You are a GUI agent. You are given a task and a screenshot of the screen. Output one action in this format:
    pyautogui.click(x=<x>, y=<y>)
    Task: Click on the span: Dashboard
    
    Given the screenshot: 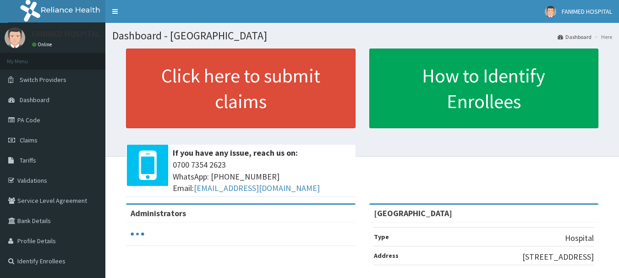 What is the action you would take?
    pyautogui.click(x=34, y=100)
    